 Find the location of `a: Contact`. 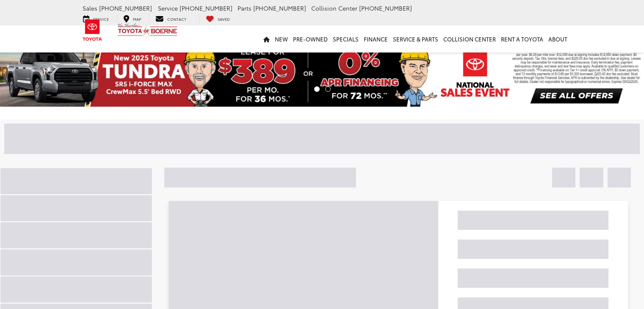

a: Contact is located at coordinates (170, 19).